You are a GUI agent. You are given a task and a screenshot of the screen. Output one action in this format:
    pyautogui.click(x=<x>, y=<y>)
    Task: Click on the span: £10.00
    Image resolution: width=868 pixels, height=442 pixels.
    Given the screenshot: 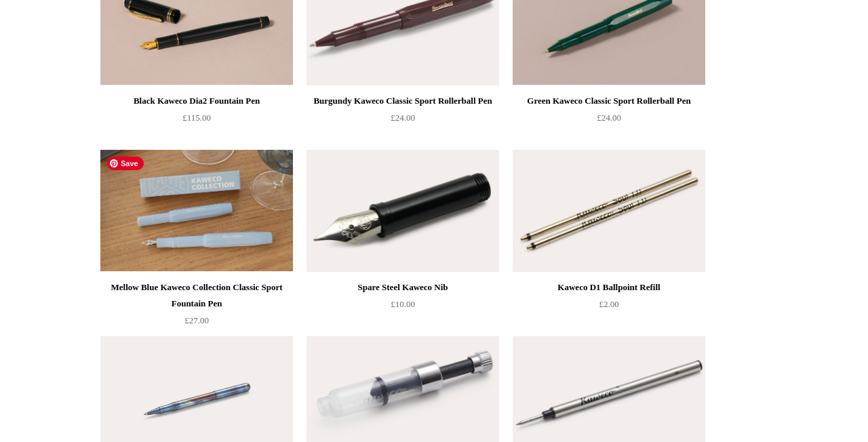 What is the action you would take?
    pyautogui.click(x=403, y=304)
    